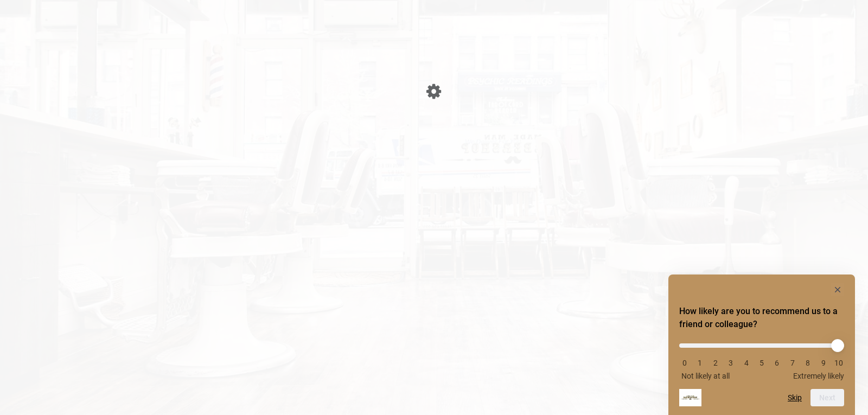 This screenshot has height=415, width=868. What do you see at coordinates (705, 376) in the screenshot?
I see `span: Not likely at all` at bounding box center [705, 376].